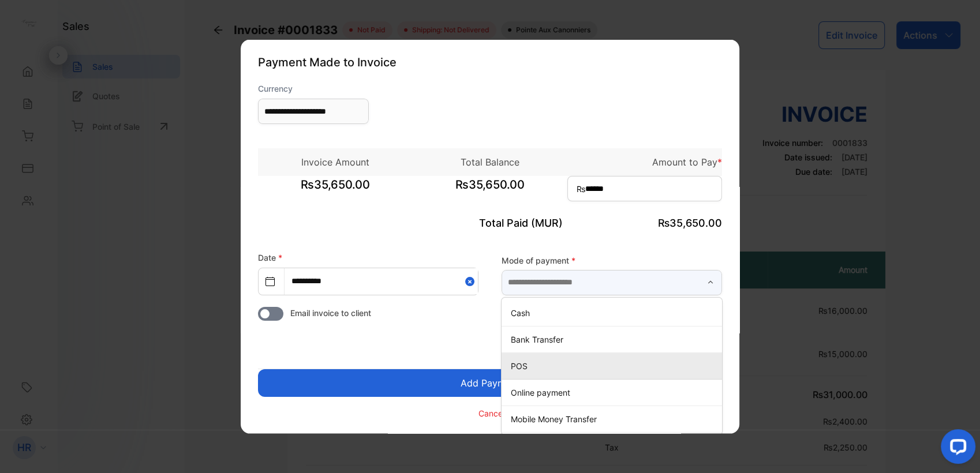 The width and height of the screenshot is (980, 473). I want to click on p: Total Balance, so click(490, 162).